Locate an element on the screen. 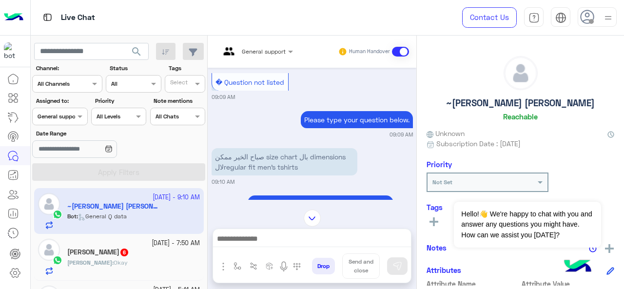  span: � Question not listed is located at coordinates (250, 82).